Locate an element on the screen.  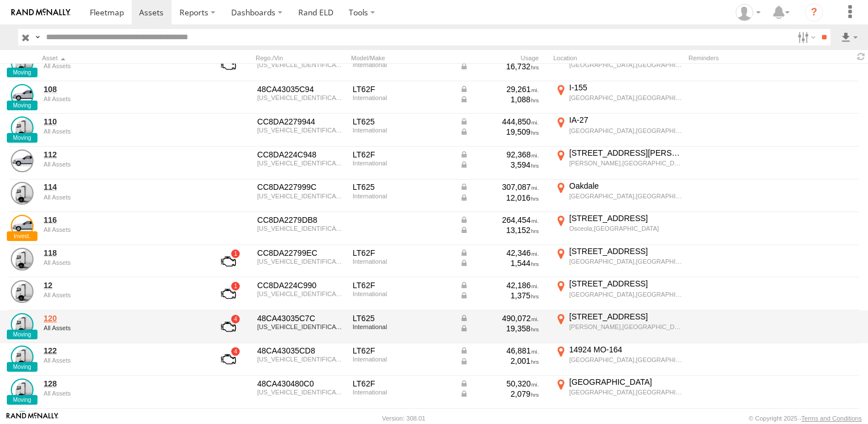
div: 3HSDZAPRXTN652547 is located at coordinates (301, 294).